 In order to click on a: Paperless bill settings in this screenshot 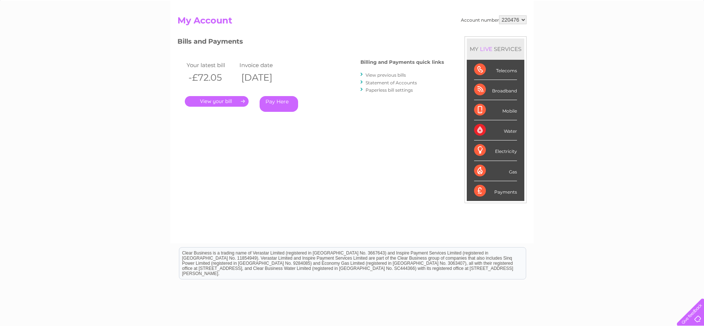, I will do `click(389, 90)`.